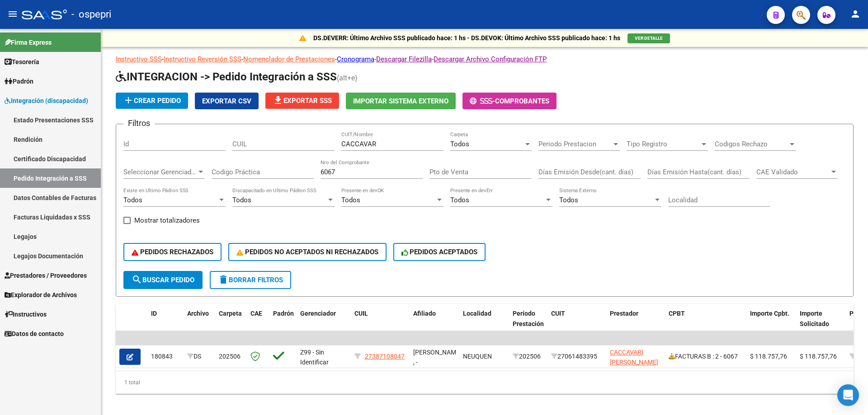  I want to click on mat-icon: add, so click(128, 101).